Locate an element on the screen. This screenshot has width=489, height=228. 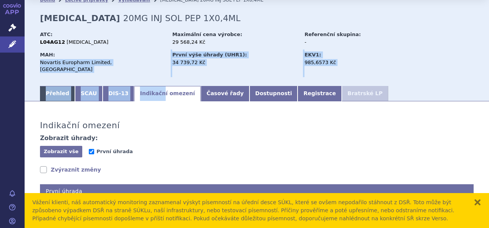
strong: ATC: is located at coordinates (46, 34).